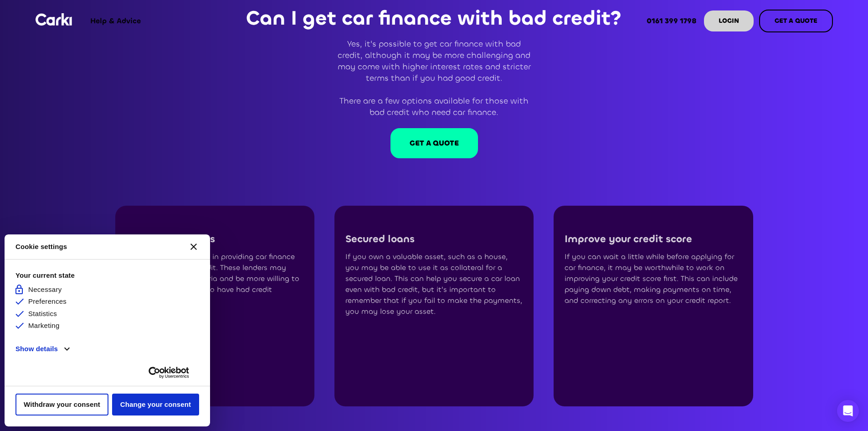 Image resolution: width=868 pixels, height=431 pixels. I want to click on div: Open Intercom Messenger, so click(848, 411).